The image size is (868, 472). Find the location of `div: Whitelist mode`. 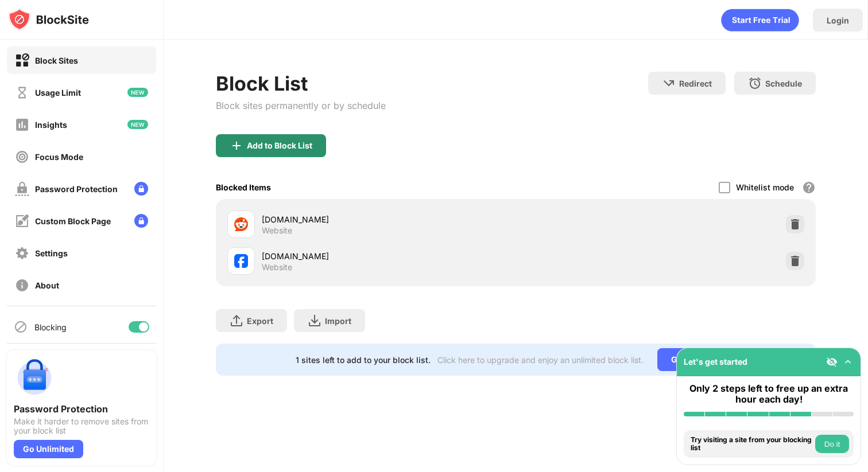

div: Whitelist mode is located at coordinates (764, 187).